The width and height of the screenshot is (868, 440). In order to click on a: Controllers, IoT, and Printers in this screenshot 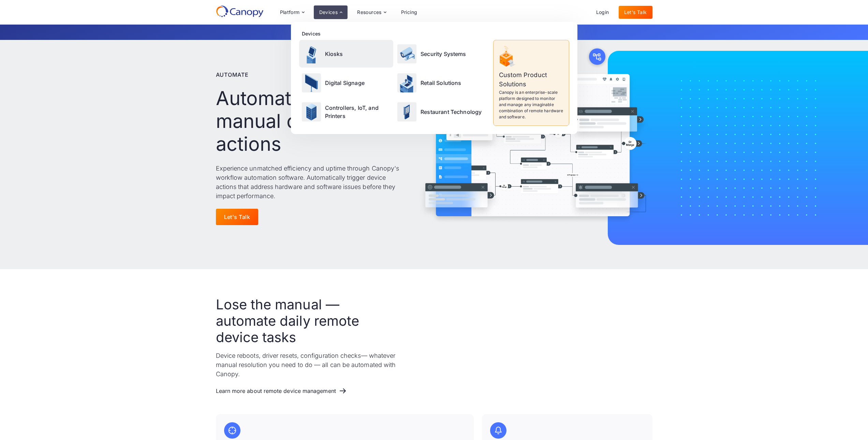, I will do `click(346, 112)`.